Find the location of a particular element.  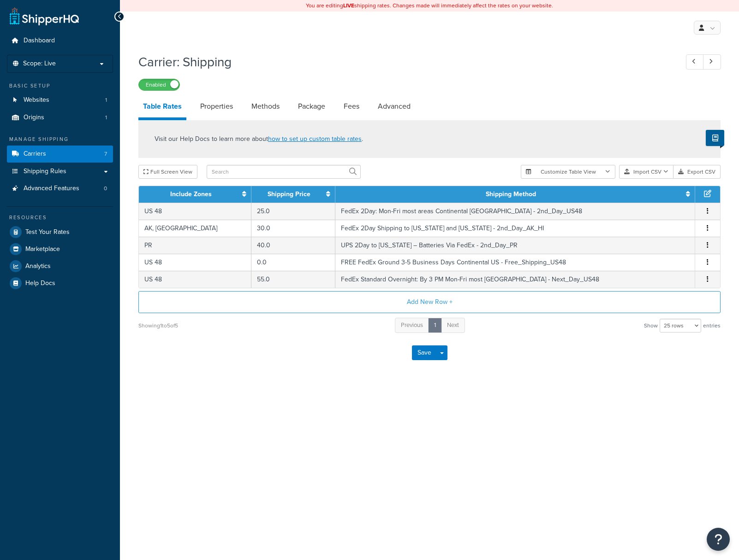

a: Marketplace is located at coordinates (60, 249).